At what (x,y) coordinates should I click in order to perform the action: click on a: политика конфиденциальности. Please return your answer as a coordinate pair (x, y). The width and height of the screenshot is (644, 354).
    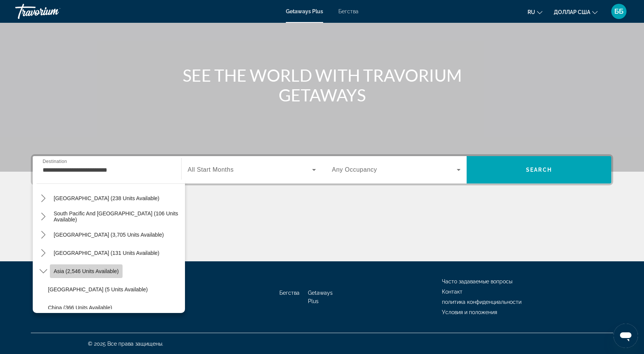
    Looking at the image, I should click on (482, 302).